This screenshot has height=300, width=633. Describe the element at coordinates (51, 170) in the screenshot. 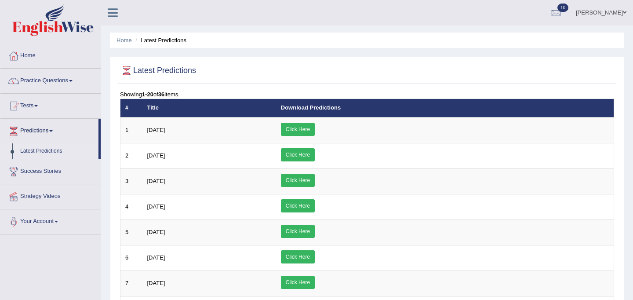

I see `a: Success Stories` at that location.